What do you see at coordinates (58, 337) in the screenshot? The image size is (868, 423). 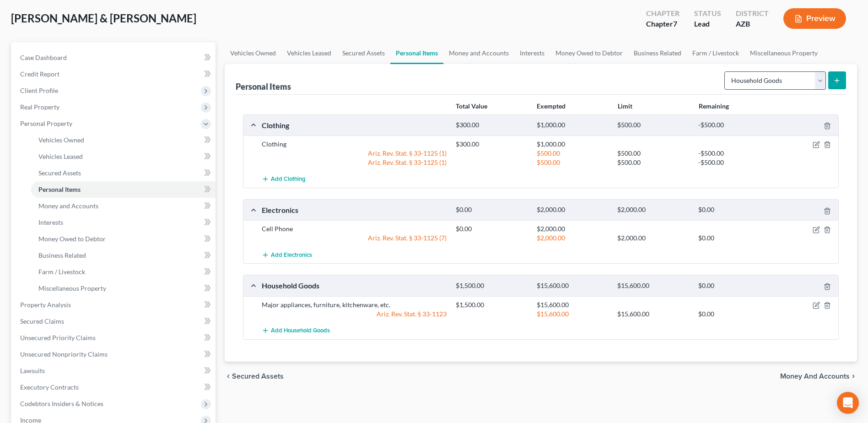 I see `span: Unsecured Priority Claims` at bounding box center [58, 337].